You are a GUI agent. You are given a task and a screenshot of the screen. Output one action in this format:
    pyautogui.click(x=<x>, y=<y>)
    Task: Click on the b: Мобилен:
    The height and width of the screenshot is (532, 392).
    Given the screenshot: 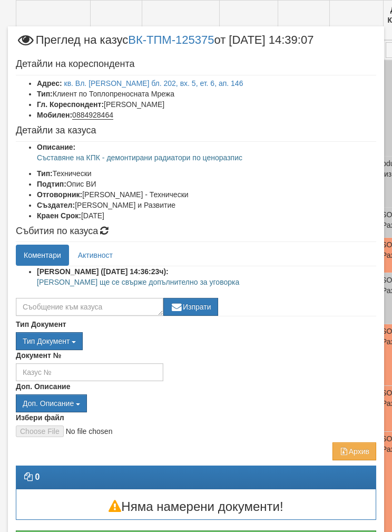 What is the action you would take?
    pyautogui.click(x=54, y=115)
    